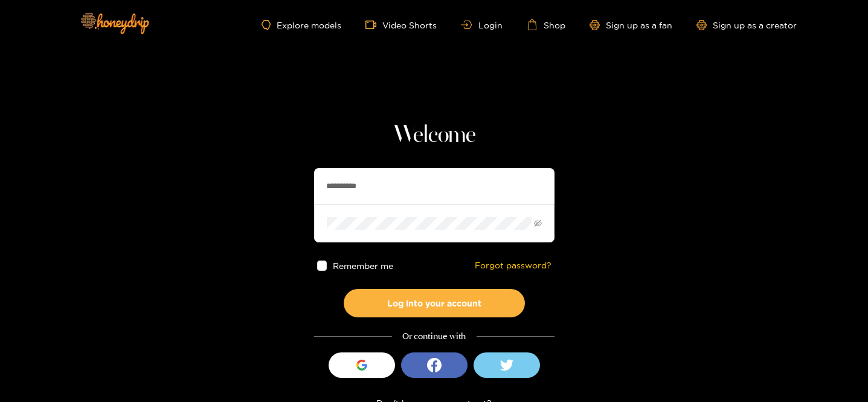  What do you see at coordinates (363, 265) in the screenshot?
I see `span: Remember me` at bounding box center [363, 265].